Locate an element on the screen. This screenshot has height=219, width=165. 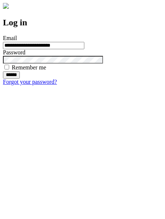
label: Remember me is located at coordinates (29, 67).